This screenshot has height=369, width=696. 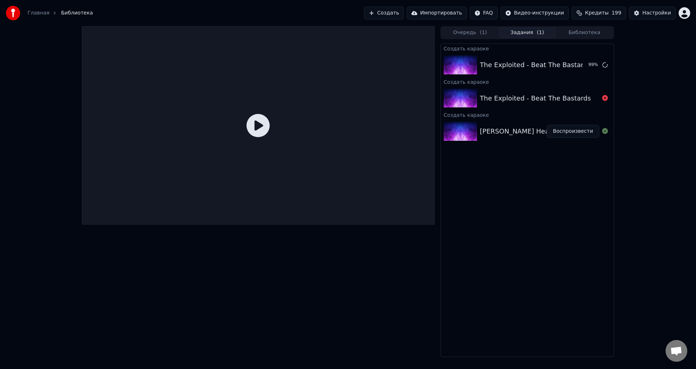 What do you see at coordinates (38, 13) in the screenshot?
I see `a: Главная` at bounding box center [38, 13].